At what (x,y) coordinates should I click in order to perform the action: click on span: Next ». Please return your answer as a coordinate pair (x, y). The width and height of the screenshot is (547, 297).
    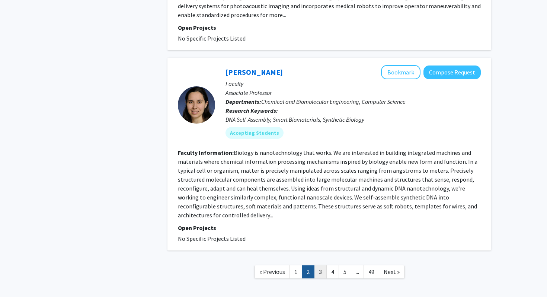
    Looking at the image, I should click on (392, 272).